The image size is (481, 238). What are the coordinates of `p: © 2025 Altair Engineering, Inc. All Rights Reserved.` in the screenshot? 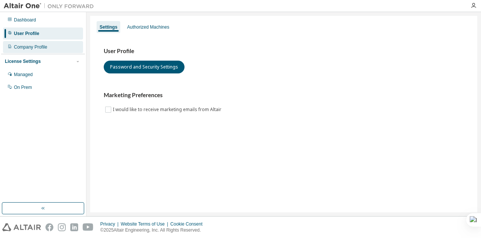 It's located at (154, 230).